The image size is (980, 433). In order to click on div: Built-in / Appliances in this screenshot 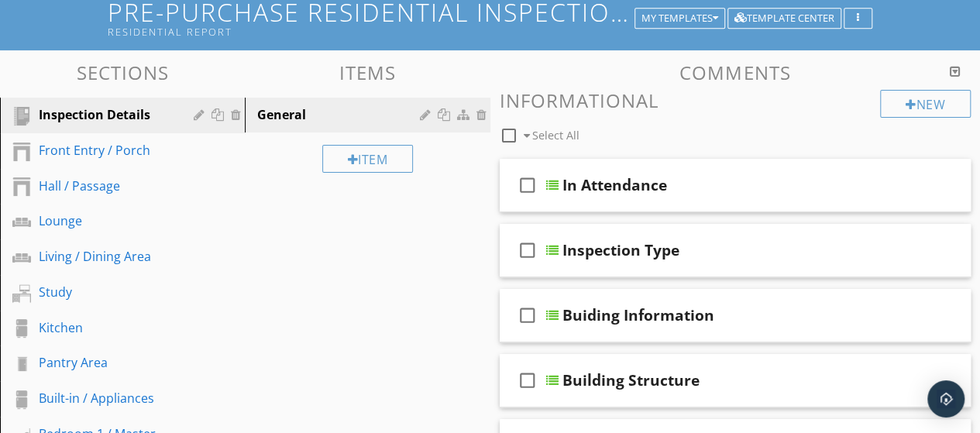, I will do `click(105, 398)`.